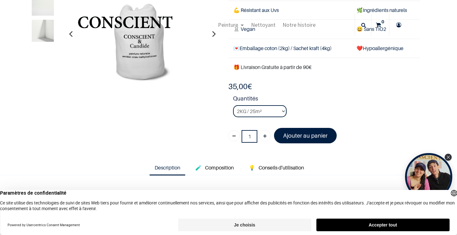 Image resolution: width=457 pixels, height=235 pixels. Describe the element at coordinates (290, 48) in the screenshot. I see `td: Emballage coton (2kg) / Sachet kraft (4kg)` at that location.